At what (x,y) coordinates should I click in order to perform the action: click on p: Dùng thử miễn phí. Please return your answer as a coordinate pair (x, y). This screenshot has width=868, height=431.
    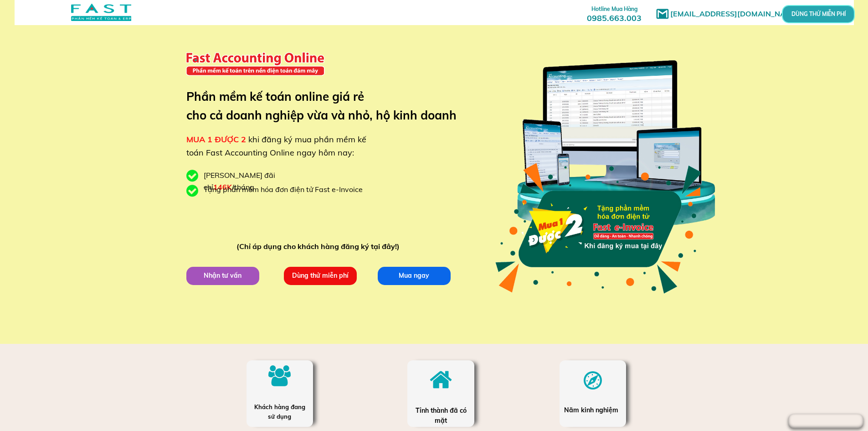
    Looking at the image, I should click on (320, 275).